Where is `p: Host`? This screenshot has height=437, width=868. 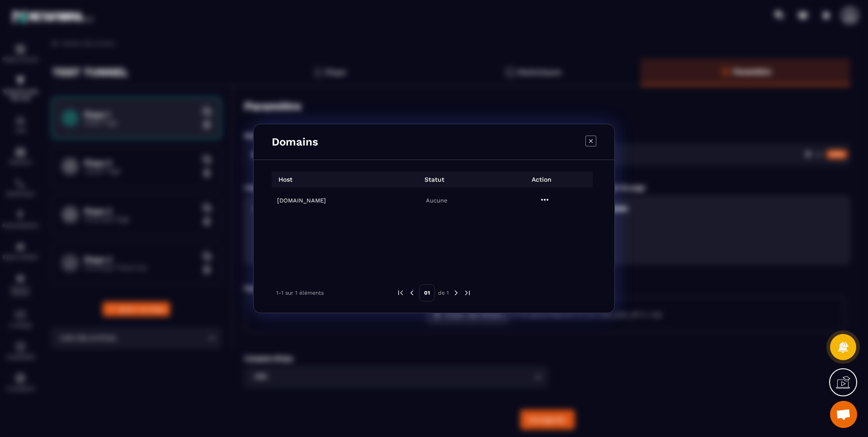
p: Host is located at coordinates (282, 180).